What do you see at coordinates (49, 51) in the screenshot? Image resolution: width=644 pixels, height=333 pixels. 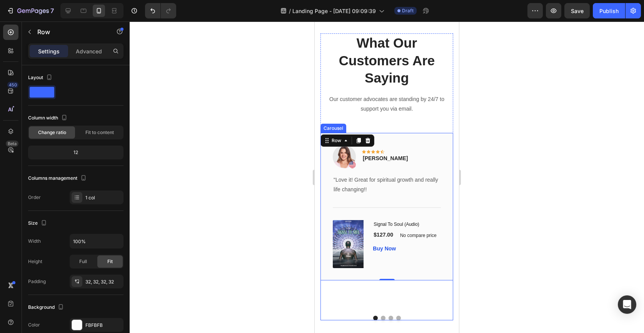 I see `p: Settings` at bounding box center [49, 51].